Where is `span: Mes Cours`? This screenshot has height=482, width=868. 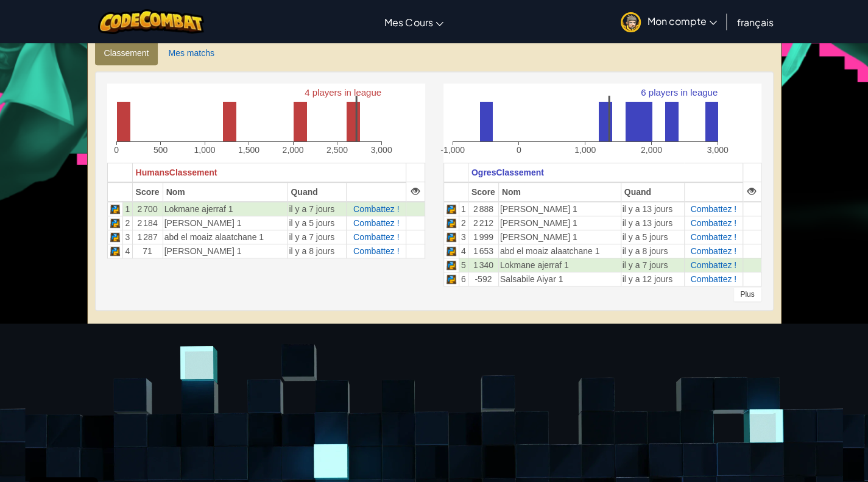 span: Mes Cours is located at coordinates (408, 22).